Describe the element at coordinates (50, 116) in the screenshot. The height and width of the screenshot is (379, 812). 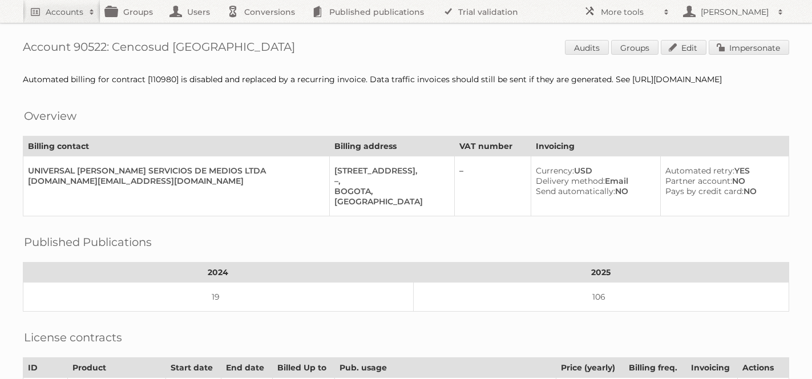
I see `h2: Overview` at that location.